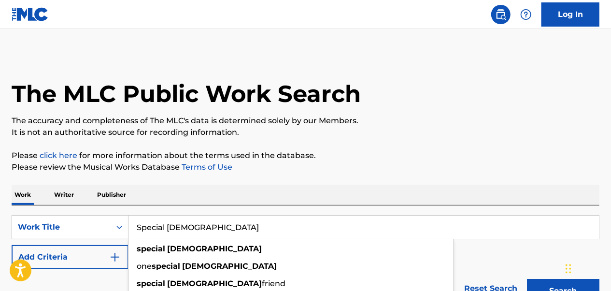 The image size is (611, 291). Describe the element at coordinates (58, 155) in the screenshot. I see `a: click here` at that location.